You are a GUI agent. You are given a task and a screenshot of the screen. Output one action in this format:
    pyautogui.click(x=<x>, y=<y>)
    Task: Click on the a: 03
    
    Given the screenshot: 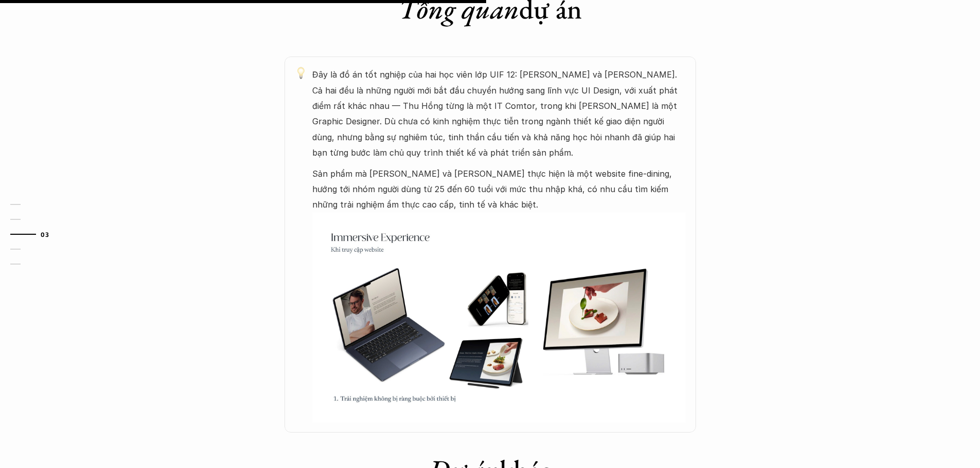 What is the action you would take?
    pyautogui.click(x=34, y=235)
    